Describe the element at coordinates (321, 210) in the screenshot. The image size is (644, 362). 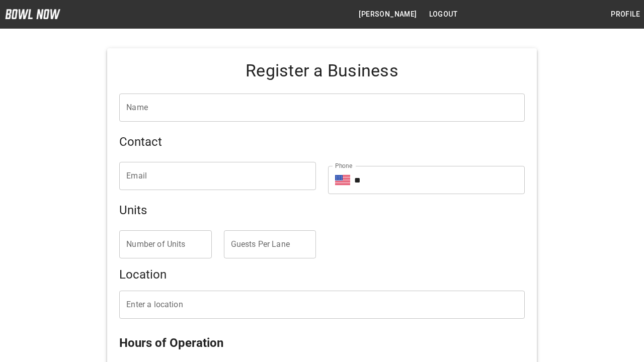
I see `h5: Units` at that location.